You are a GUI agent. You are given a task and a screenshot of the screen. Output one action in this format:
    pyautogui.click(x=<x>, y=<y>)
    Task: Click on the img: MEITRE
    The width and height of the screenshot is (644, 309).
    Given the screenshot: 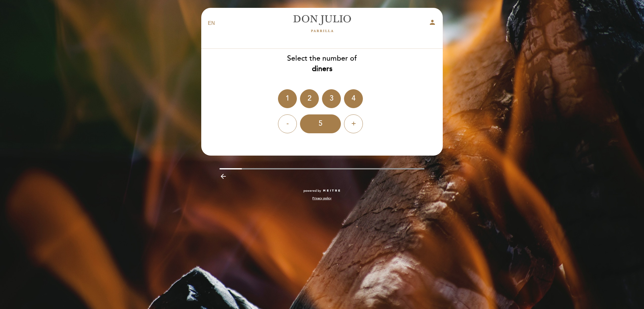 What is the action you would take?
    pyautogui.click(x=332, y=191)
    